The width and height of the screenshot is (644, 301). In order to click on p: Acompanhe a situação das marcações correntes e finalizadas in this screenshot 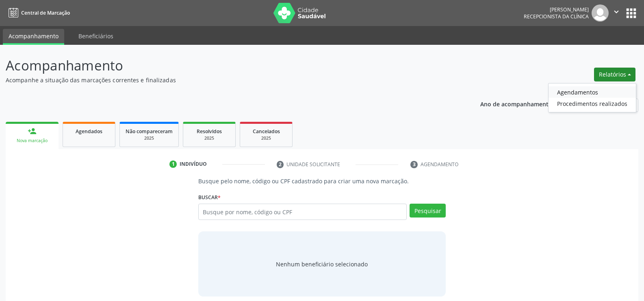, I will do `click(227, 80)`.